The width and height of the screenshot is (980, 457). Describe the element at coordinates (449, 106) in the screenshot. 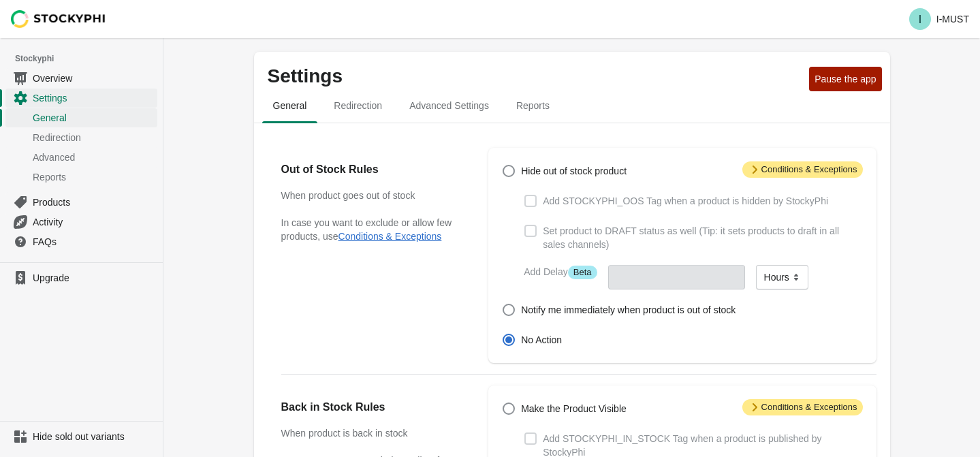

I see `span: Advanced Settings` at that location.